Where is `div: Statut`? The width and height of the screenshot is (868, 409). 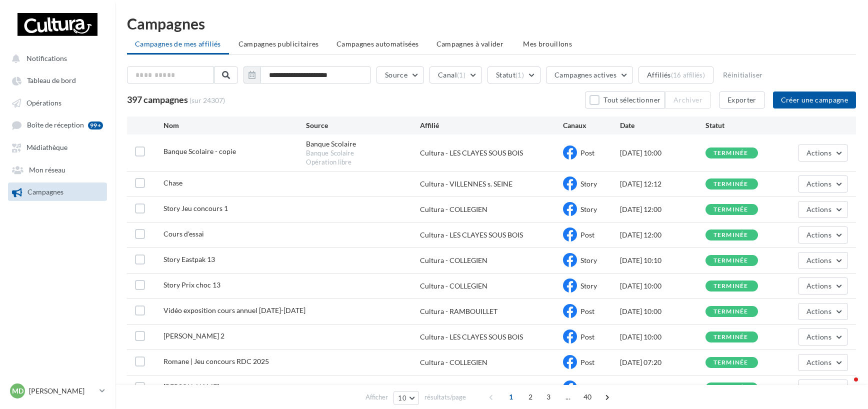
div: Statut is located at coordinates (748, 125).